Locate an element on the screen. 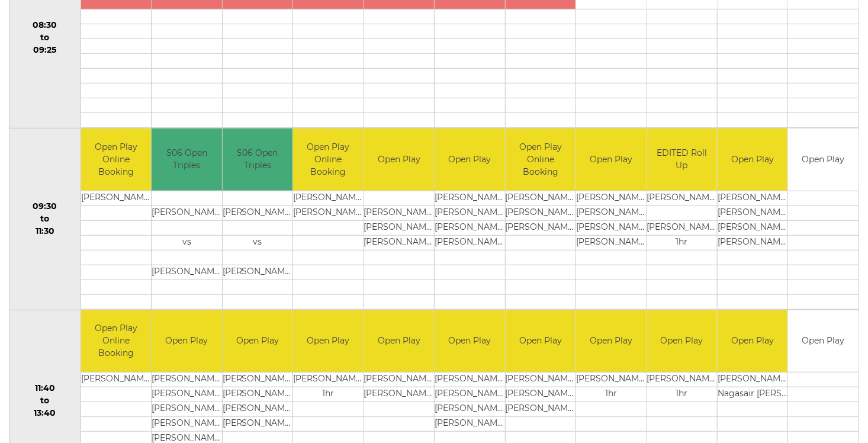  td: EDITED Roll Up is located at coordinates (682, 159).